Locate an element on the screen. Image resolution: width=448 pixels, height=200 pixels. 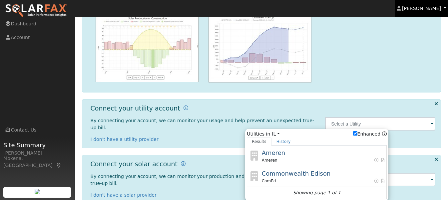
a: I don't have a solar provider is located at coordinates (124, 195).